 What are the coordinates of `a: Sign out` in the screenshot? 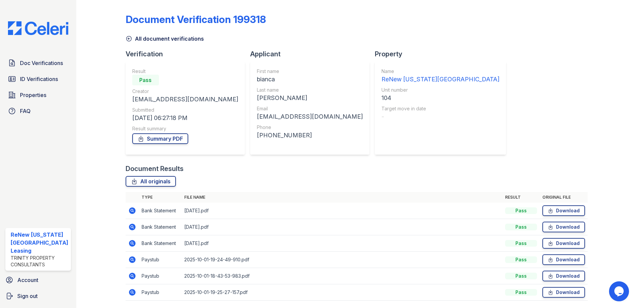 It's located at (38, 296).